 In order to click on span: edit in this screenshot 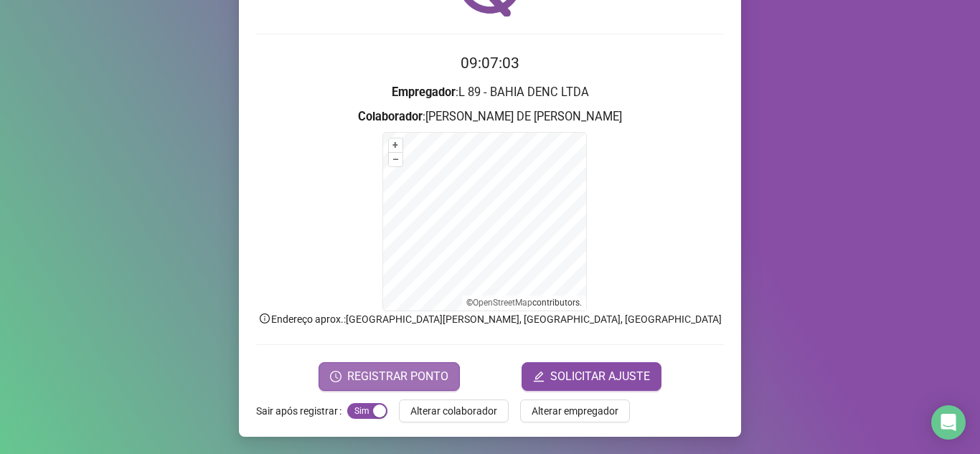, I will do `click(539, 377)`.